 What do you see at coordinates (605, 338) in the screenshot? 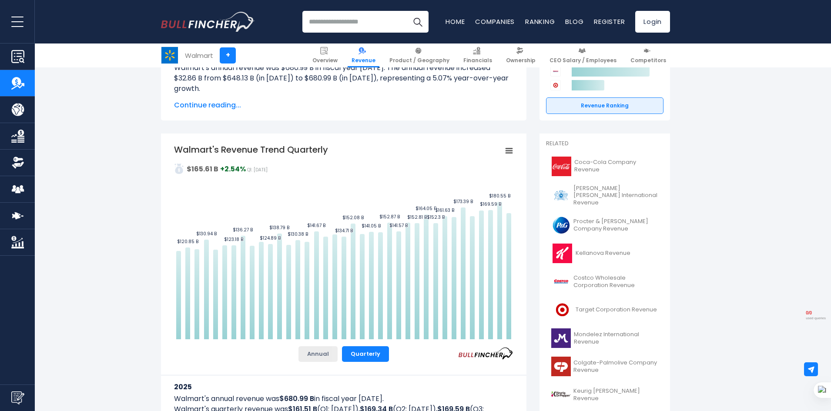
I see `a: Mondelez International Revenue` at bounding box center [605, 338].